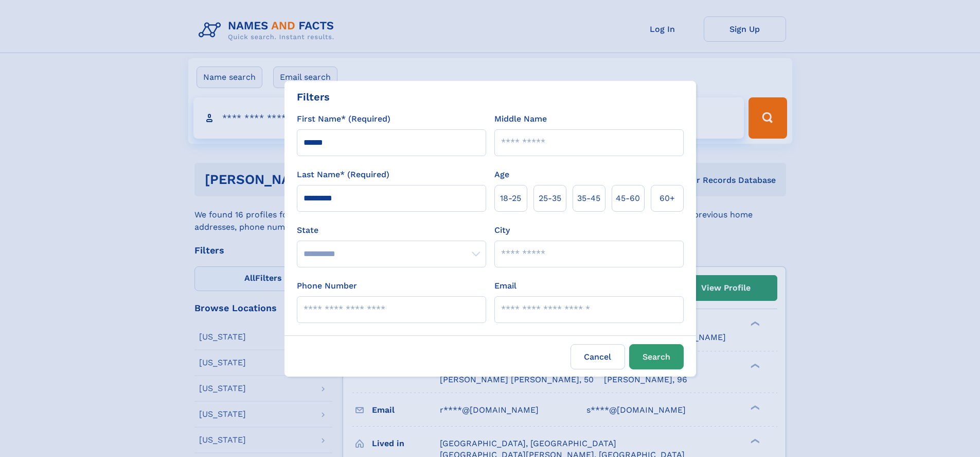 The height and width of the screenshot is (457, 980). I want to click on label: Age, so click(501, 174).